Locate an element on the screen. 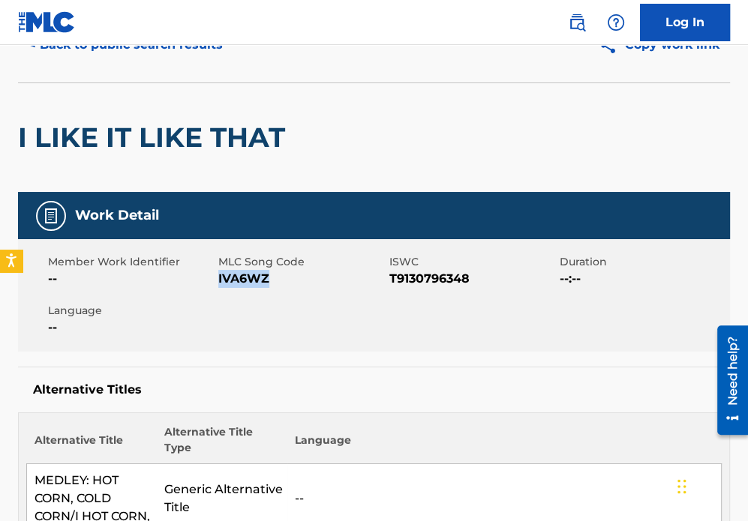 This screenshot has height=521, width=748. div: Drag is located at coordinates (682, 487).